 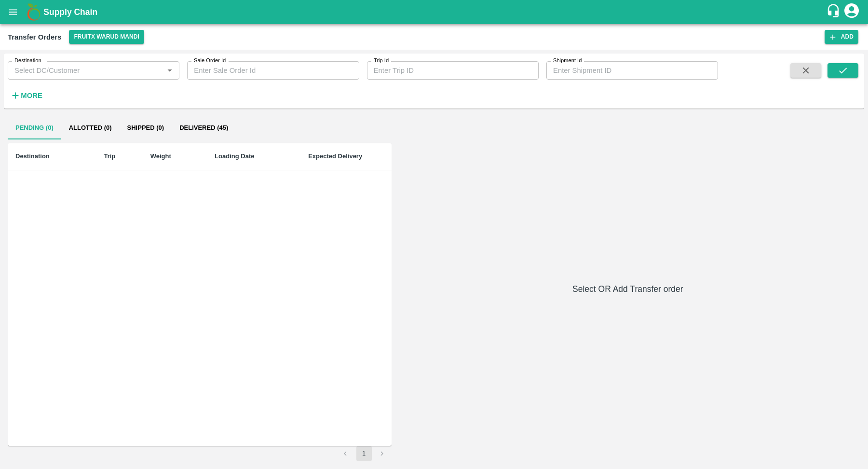 What do you see at coordinates (106, 37) in the screenshot?
I see `button: Select DC` at bounding box center [106, 37].